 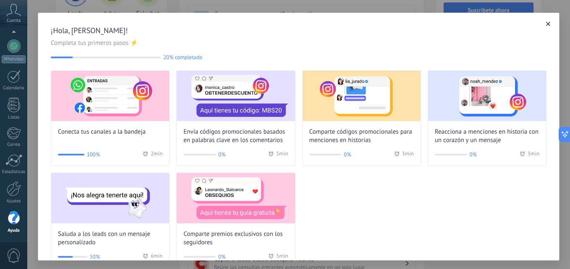 I want to click on span: Envía códigos promocionales basados en palabras clave en los comentarios, so click(x=235, y=136).